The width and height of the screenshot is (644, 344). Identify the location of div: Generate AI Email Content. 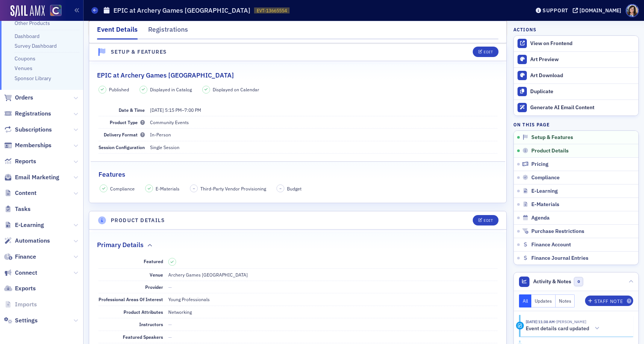
(582, 108).